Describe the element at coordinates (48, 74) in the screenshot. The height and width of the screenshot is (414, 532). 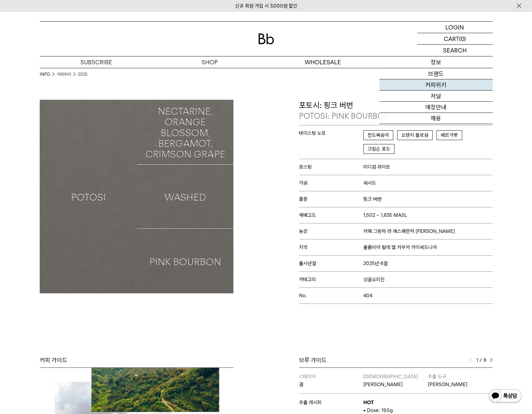
I see `li: INFO` at that location.